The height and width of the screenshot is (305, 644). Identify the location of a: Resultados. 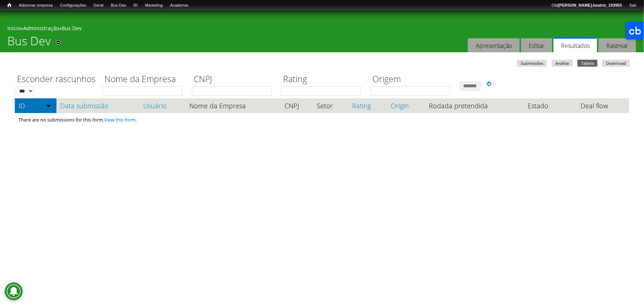
(575, 44).